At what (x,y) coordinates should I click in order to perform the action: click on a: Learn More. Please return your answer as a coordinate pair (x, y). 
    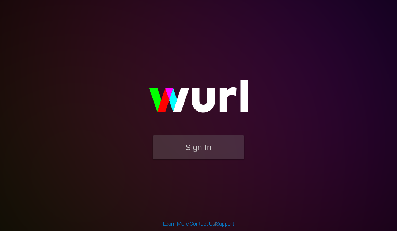
    Looking at the image, I should click on (176, 223).